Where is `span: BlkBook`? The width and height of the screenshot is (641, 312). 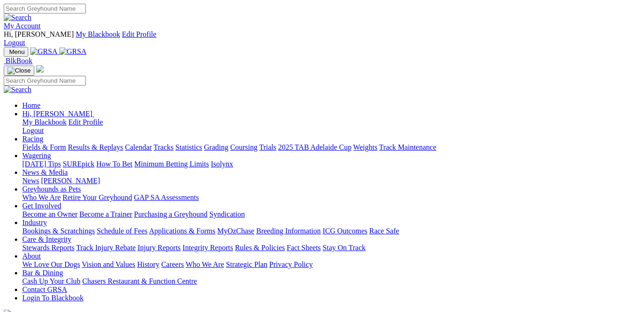 span: BlkBook is located at coordinates (19, 60).